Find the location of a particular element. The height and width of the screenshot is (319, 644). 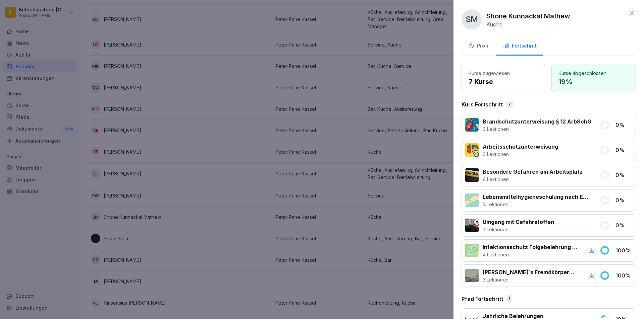

p: 7 Kurse is located at coordinates (504, 82).